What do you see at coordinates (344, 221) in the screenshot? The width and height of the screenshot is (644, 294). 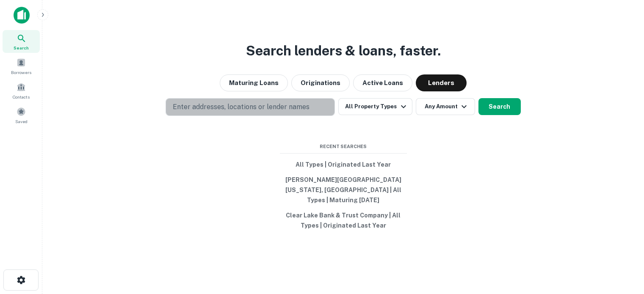 I see `button: Clear Lake Bank & Trust Company | All Types | Originated Last Year` at bounding box center [344, 221].